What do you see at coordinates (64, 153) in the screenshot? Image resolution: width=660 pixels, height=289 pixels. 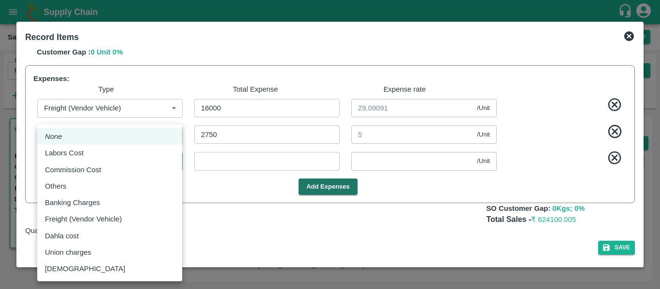 I see `p: Labors Cost` at bounding box center [64, 153].